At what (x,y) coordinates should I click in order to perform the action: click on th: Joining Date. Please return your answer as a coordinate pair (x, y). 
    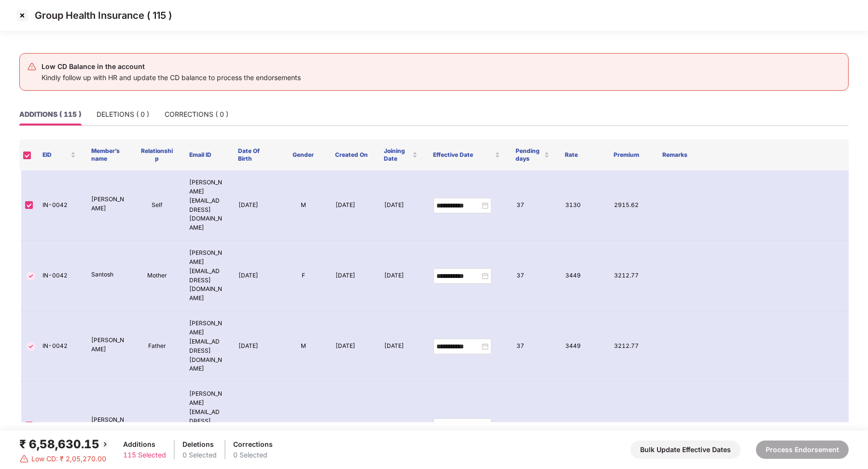
    Looking at the image, I should click on (400, 155).